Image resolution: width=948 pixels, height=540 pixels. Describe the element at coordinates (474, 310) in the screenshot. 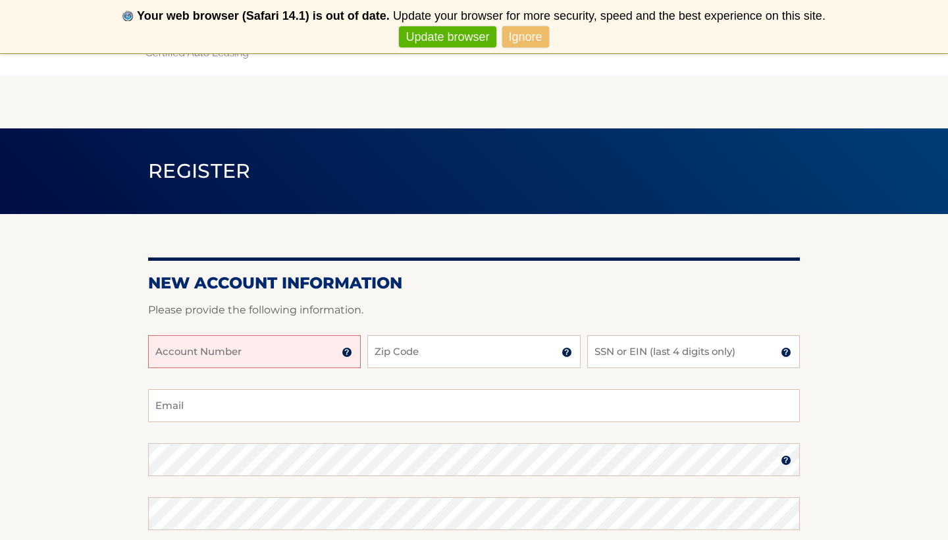

I see `p: Please provide the following information.` at that location.